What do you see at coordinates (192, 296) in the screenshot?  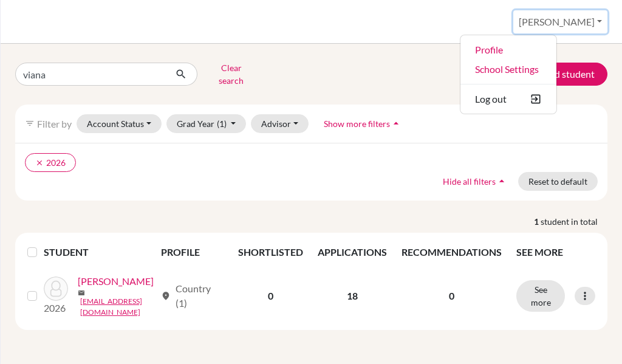 I see `div: Country (1)` at bounding box center [192, 296].